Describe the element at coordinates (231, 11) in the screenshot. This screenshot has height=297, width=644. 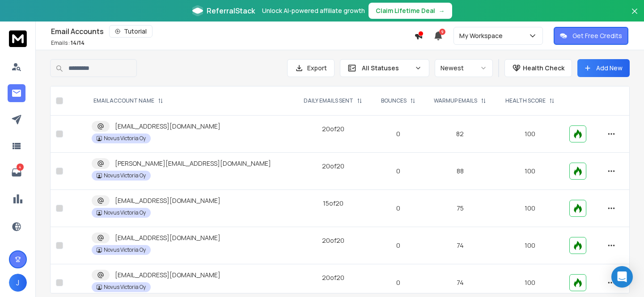
I see `span: ReferralStack` at that location.